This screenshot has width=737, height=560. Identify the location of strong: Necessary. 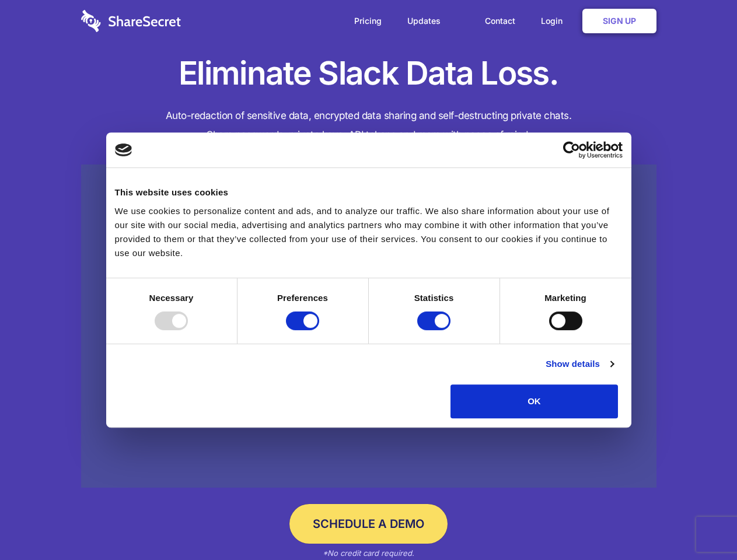
(172, 298).